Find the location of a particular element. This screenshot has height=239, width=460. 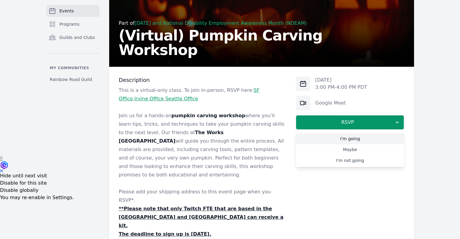

p: My communities is located at coordinates (73, 68).